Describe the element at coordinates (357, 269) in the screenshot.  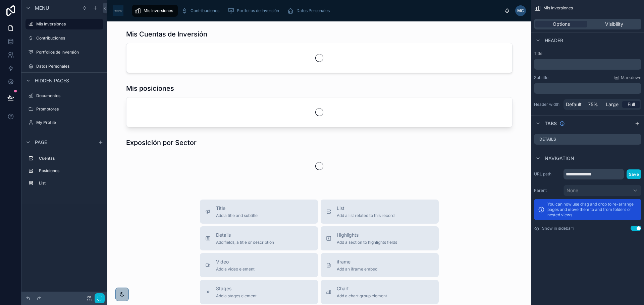
I see `span: Add an iframe embed` at that location.